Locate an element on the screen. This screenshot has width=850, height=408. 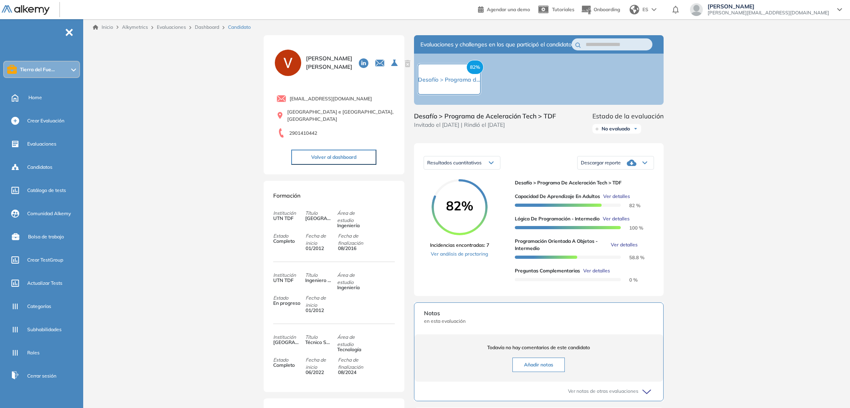
span: Home is located at coordinates (35, 98).